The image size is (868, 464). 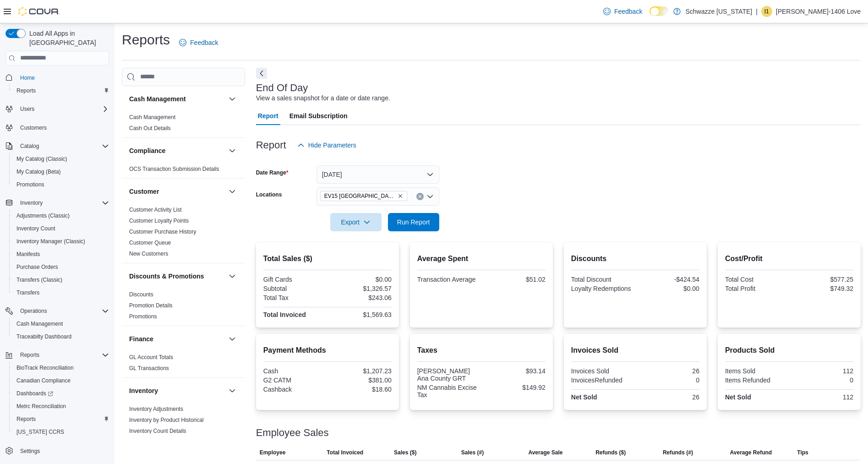 I want to click on h1: Reports, so click(x=145, y=40).